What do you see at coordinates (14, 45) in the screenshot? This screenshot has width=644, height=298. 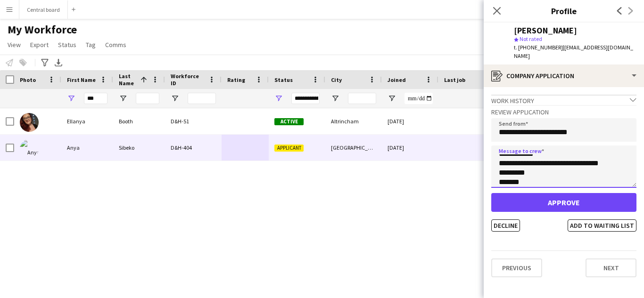 I see `span: View` at bounding box center [14, 45].